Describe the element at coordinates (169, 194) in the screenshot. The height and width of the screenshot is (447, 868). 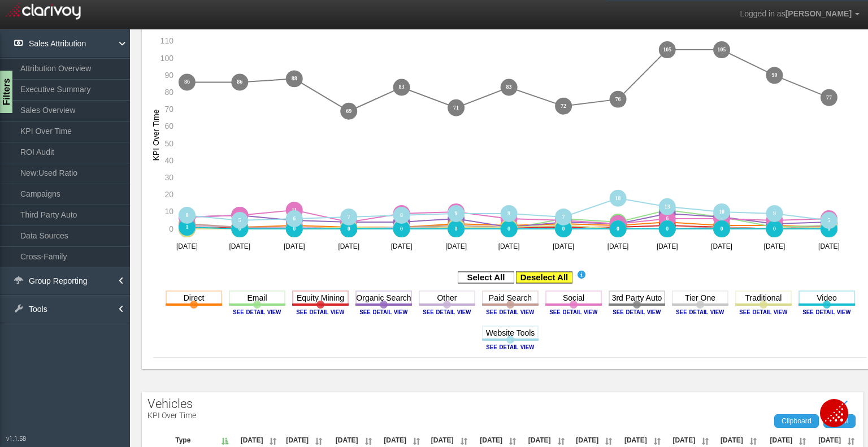
I see `text: 20` at that location.